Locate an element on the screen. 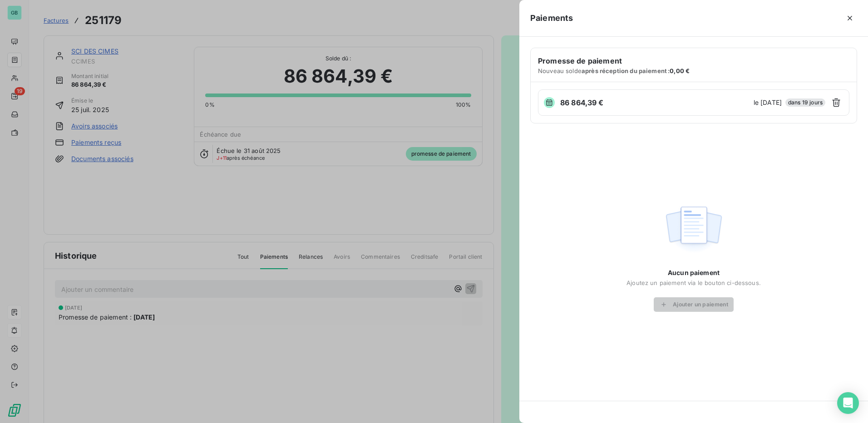 The height and width of the screenshot is (423, 868). h6: Promesse de paiement is located at coordinates (580, 60).